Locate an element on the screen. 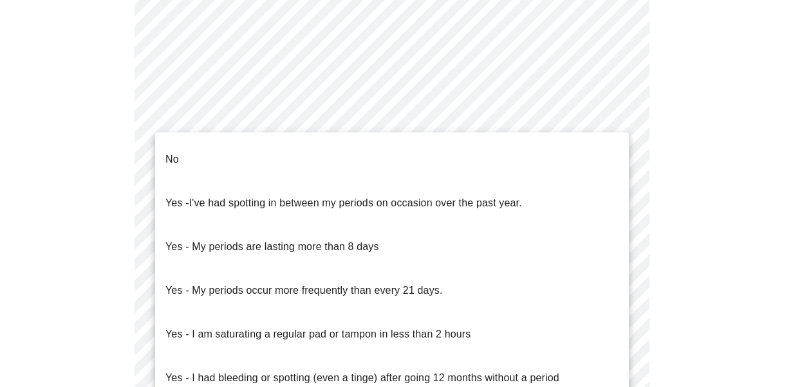  p: Yes - My periods occur more frequently than every 21 days. is located at coordinates (304, 291).